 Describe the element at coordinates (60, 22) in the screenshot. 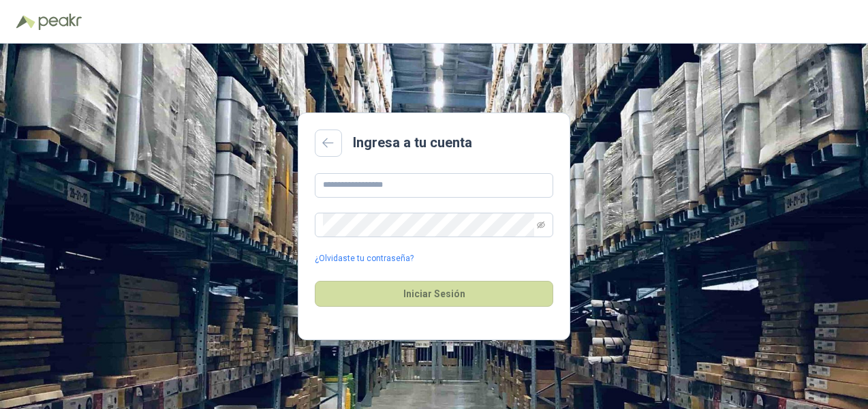

I see `img: Peakr` at that location.